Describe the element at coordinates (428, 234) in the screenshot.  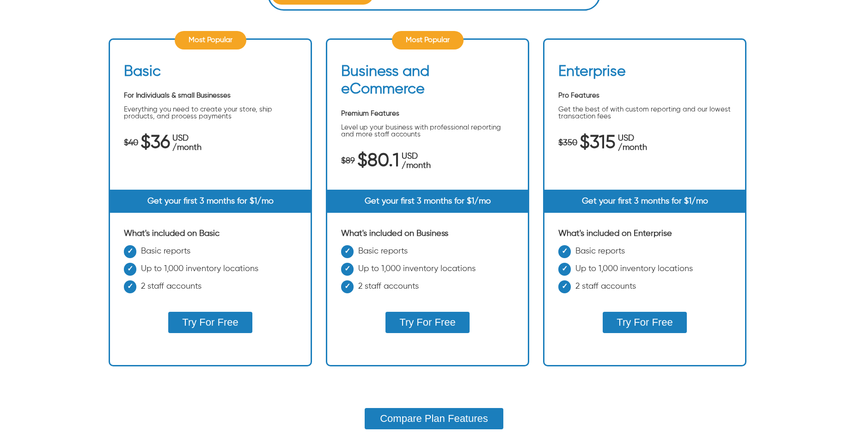
I see `div: What's included on Business` at that location.